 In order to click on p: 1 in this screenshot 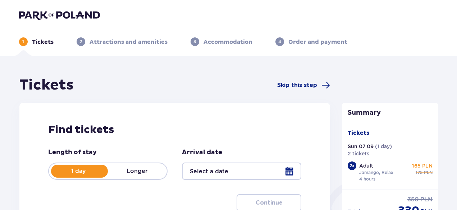, I will do `click(23, 42)`.